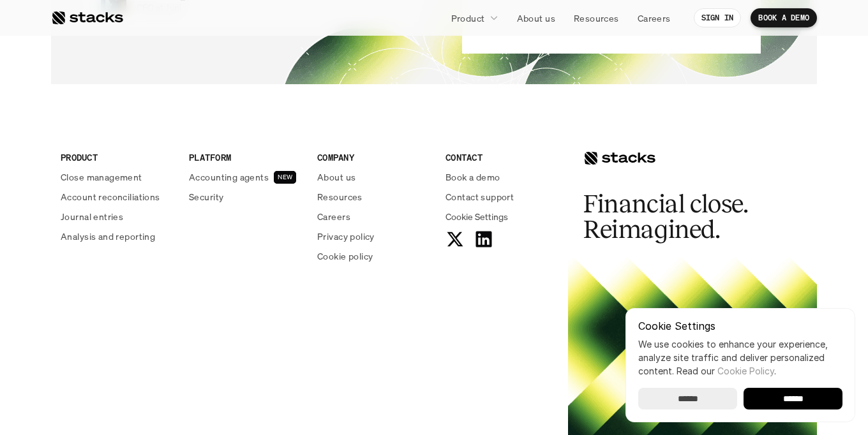 Image resolution: width=868 pixels, height=435 pixels. Describe the element at coordinates (117, 196) in the screenshot. I see `a: Account reconciliations` at that location.